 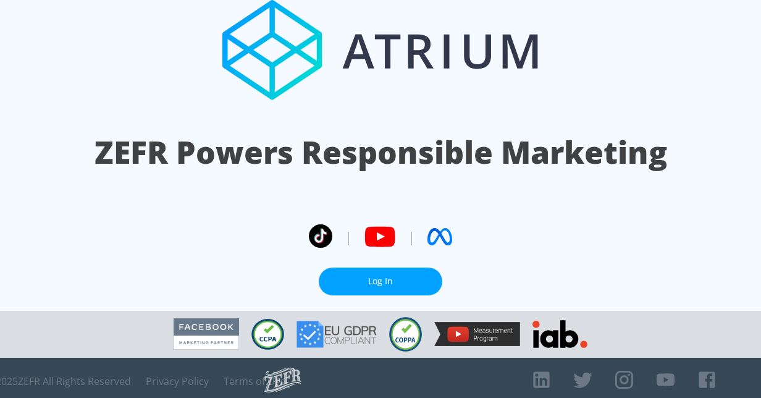 I want to click on a: Log In, so click(x=380, y=281).